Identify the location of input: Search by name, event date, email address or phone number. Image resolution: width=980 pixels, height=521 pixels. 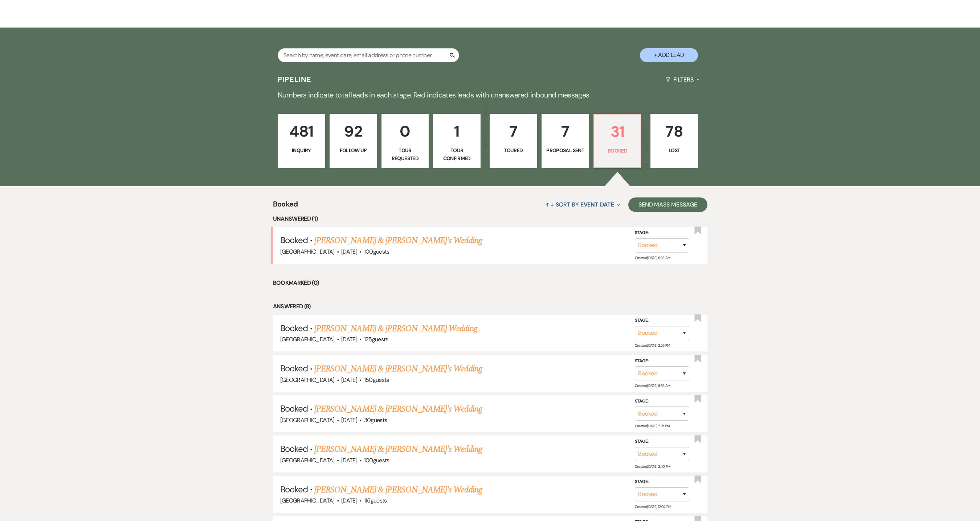
(368, 55).